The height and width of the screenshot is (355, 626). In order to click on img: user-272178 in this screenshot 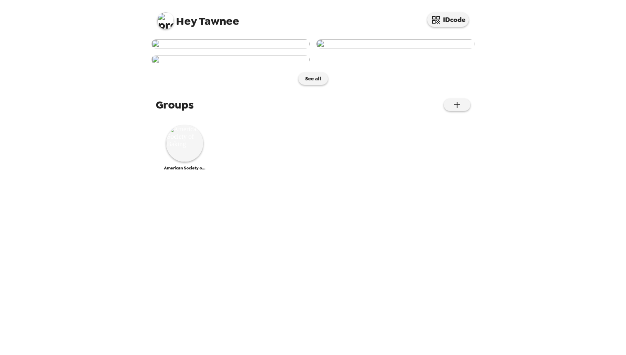, I will do `click(395, 44)`.